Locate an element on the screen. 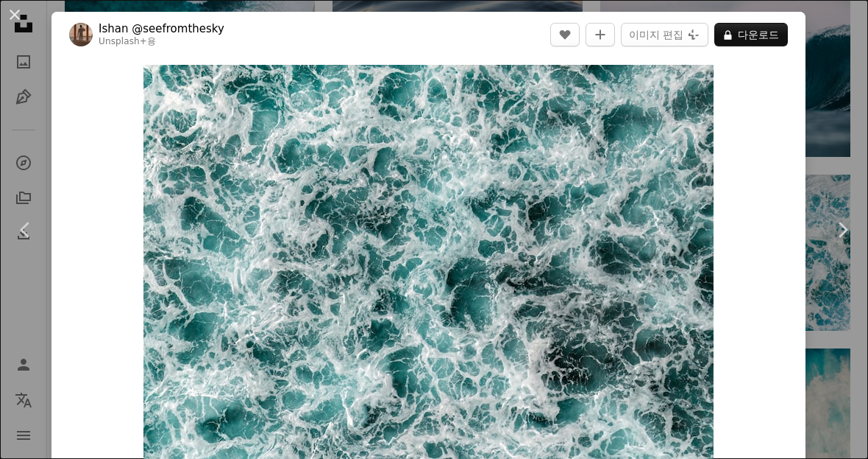  a: Unsplash+ is located at coordinates (123, 41).